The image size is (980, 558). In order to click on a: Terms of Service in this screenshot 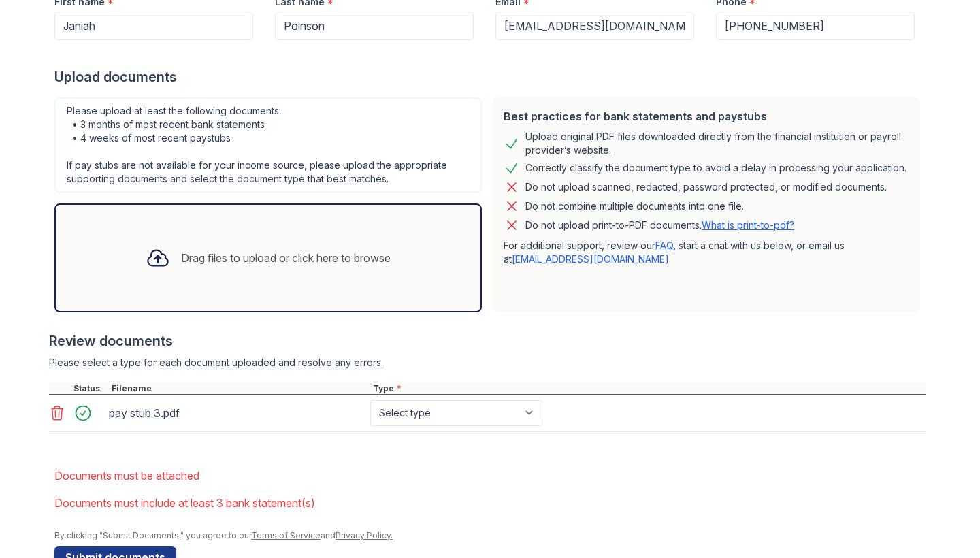, I will do `click(286, 536)`.